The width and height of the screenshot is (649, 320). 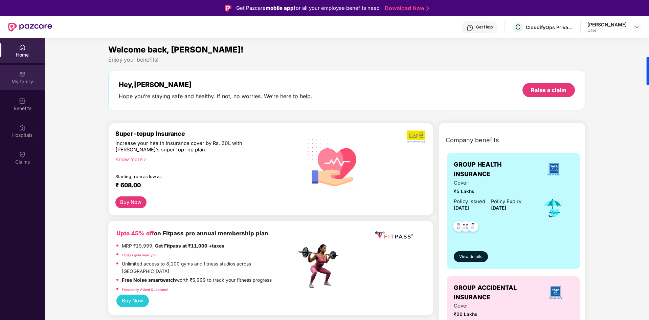 I want to click on div: Super-topup Insurance, so click(x=206, y=133).